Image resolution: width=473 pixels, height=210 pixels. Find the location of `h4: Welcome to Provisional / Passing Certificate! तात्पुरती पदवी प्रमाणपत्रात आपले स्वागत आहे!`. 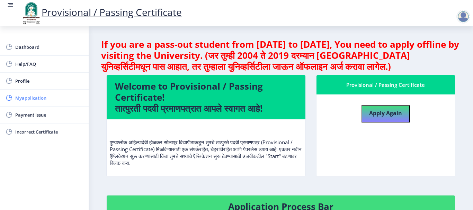

h4: Welcome to Provisional / Passing Certificate! तात्पुरती पदवी प्रमाणपत्रात आपले स्वागत आहे! is located at coordinates (206, 97).